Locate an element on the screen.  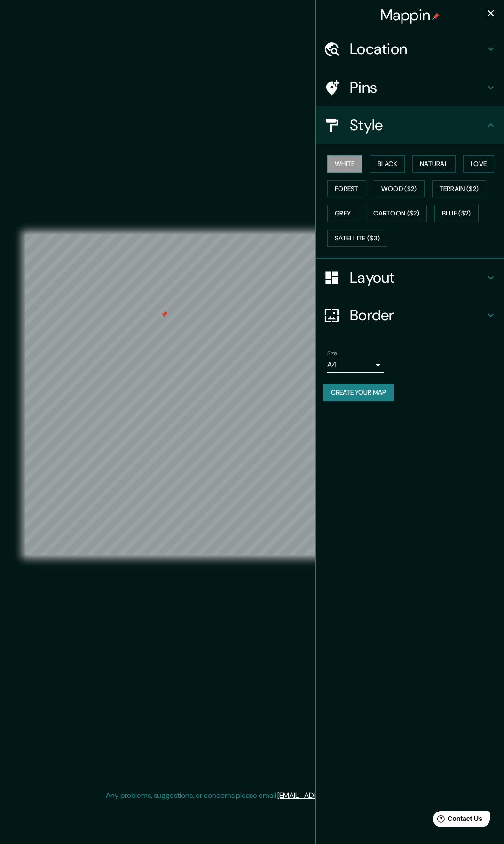
h4: Mappin is located at coordinates (410, 15).